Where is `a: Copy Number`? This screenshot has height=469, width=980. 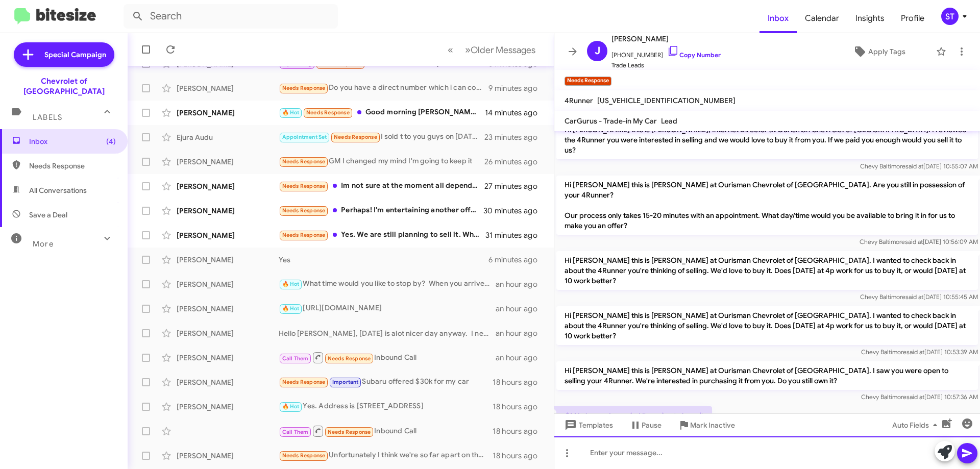
a: Copy Number is located at coordinates (694, 55).